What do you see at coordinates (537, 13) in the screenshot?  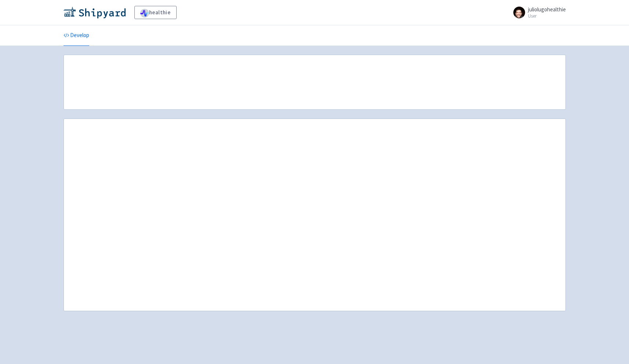 I see `a: juliolugohealthie User` at bounding box center [537, 13].